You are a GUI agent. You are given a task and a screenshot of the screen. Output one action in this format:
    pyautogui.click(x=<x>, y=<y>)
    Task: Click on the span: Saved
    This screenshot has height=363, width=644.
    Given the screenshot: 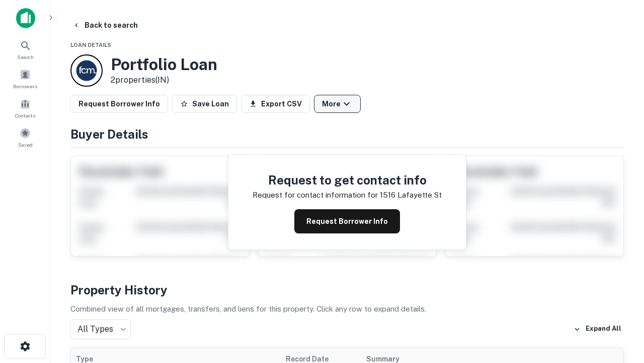 What is the action you would take?
    pyautogui.click(x=25, y=145)
    